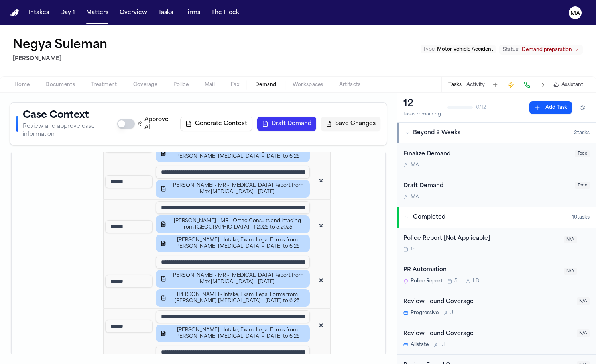 Image resolution: width=596 pixels, height=364 pixels. Describe the element at coordinates (39, 13) in the screenshot. I see `a: Intakes` at that location.